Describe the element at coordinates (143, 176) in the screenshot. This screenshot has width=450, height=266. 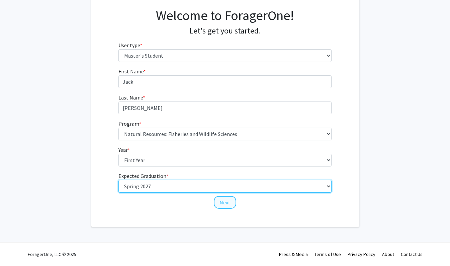
I see `label: Expected Graduation` at that location.